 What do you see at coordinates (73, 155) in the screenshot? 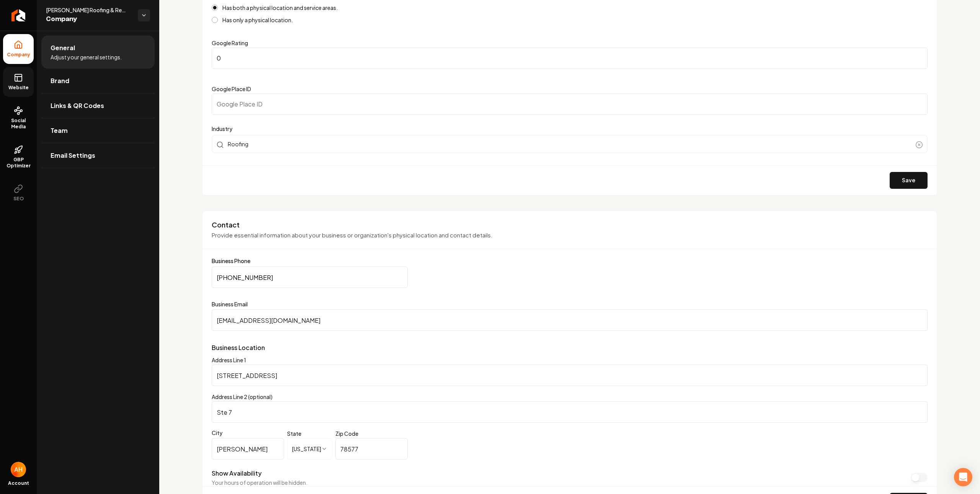
I see `span: Email Settings` at bounding box center [73, 155].